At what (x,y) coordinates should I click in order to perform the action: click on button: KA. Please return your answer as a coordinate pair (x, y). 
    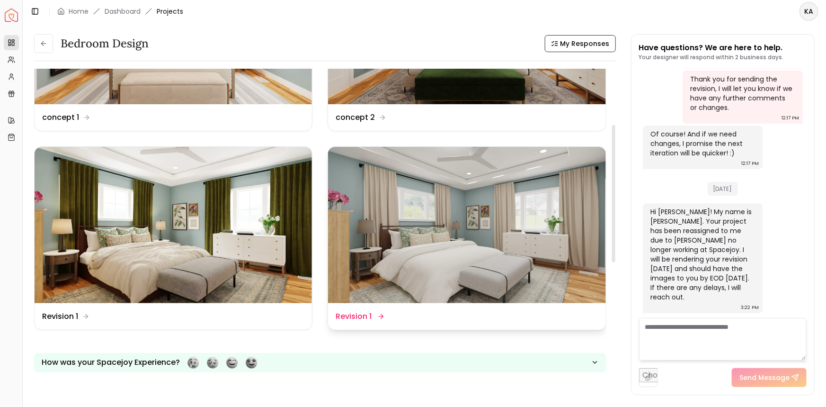
    Looking at the image, I should click on (809, 11).